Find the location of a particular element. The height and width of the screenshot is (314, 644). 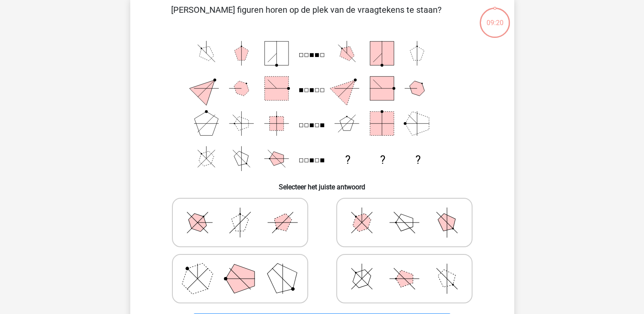

div: 09:20 is located at coordinates (495, 18).